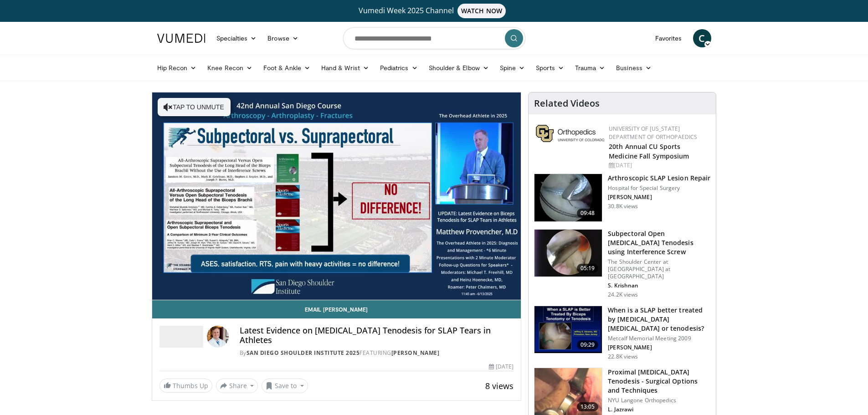 Image resolution: width=868 pixels, height=415 pixels. I want to click on p: S. Krishnan, so click(659, 285).